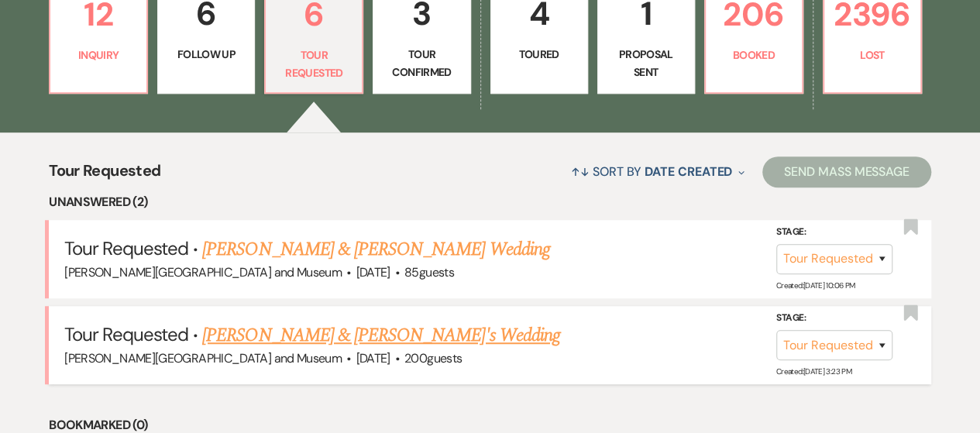 The image size is (980, 433). Describe the element at coordinates (847, 172) in the screenshot. I see `button: Send Mass Message` at that location.